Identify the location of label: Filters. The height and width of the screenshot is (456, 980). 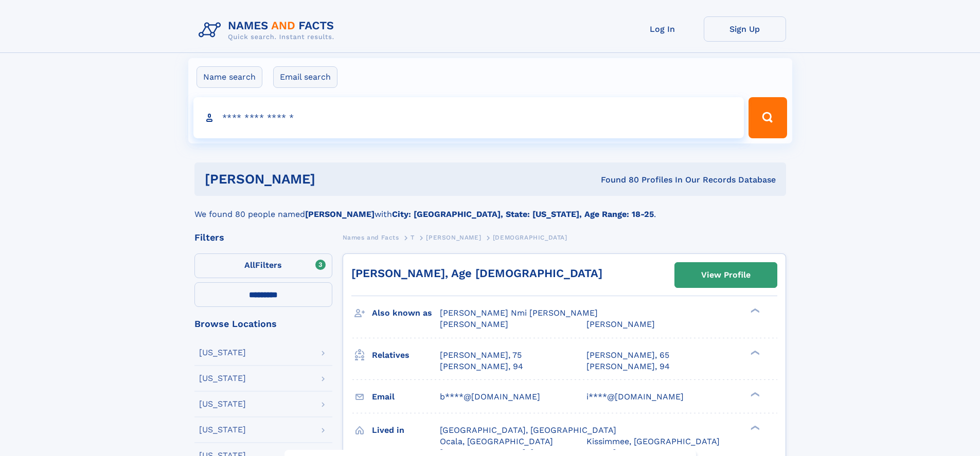
(263, 266).